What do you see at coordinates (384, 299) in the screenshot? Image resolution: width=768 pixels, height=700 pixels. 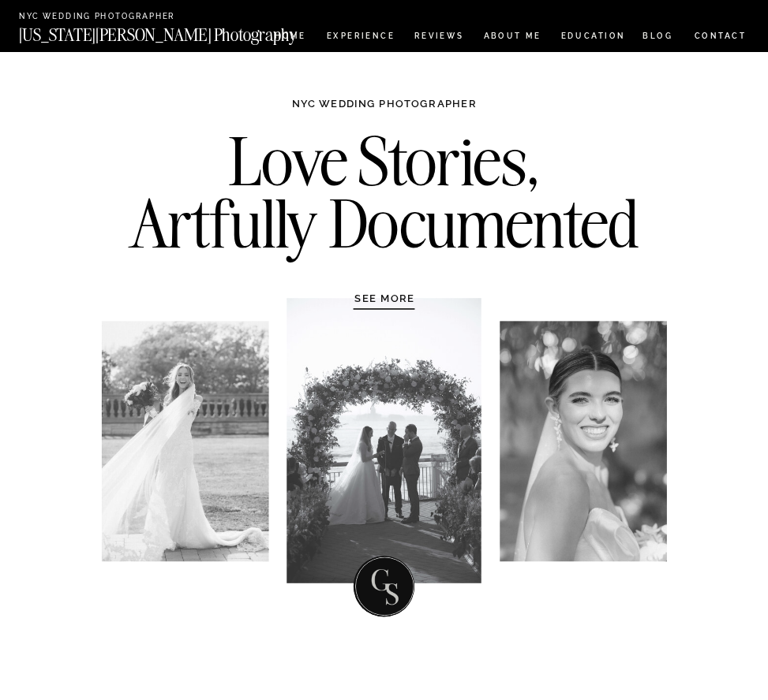 I see `h1: SEE MORE` at bounding box center [384, 299].